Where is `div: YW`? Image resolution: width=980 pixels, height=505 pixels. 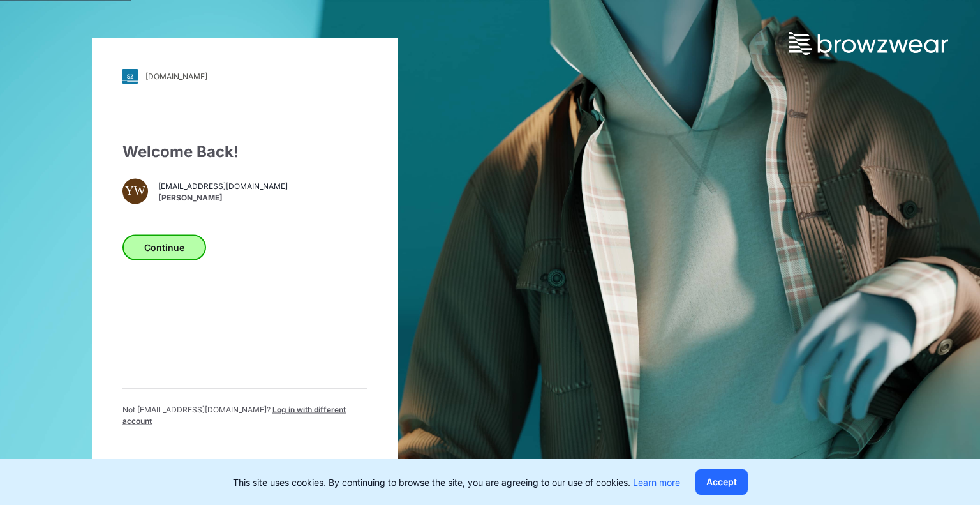 div: YW is located at coordinates (135, 191).